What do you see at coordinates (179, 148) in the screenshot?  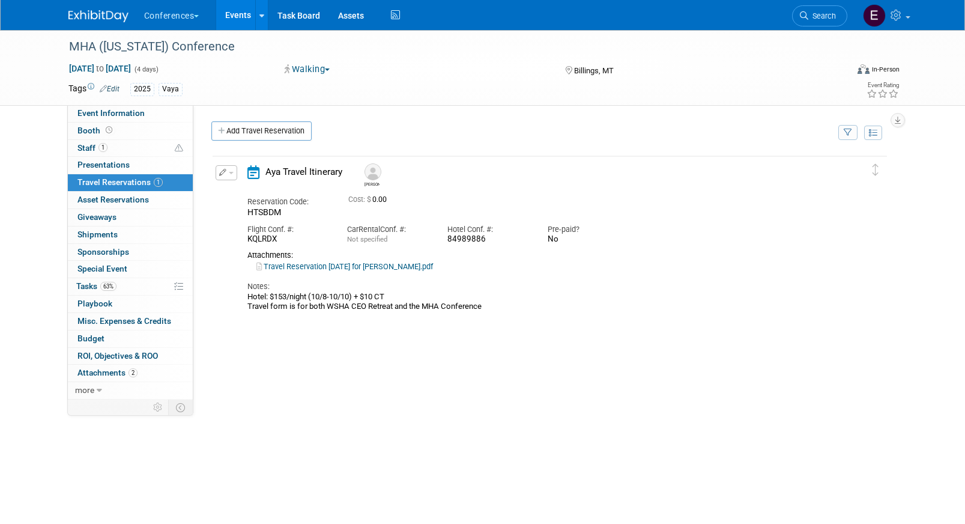 I see `span: Potential Scheduling Conflict -- at least one attendee is tagged in another overlapping event.` at bounding box center [179, 148].